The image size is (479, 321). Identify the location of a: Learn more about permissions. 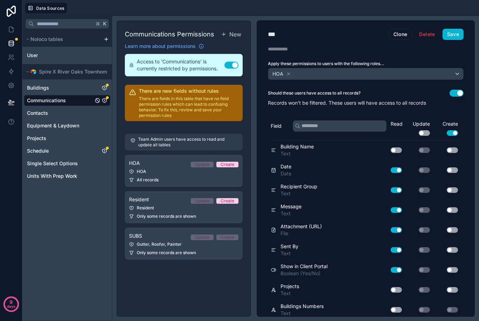
(164, 46).